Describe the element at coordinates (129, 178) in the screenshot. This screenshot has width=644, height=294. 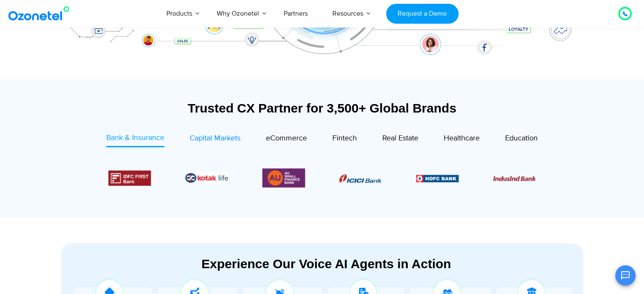
I see `img: Picture12.png` at that location.